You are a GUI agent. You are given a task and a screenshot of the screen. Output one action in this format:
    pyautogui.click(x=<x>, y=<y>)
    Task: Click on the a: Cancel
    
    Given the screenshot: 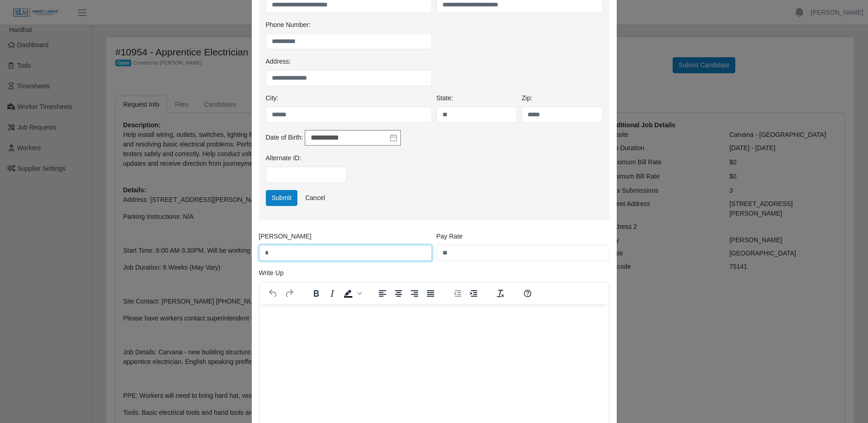 What is the action you would take?
    pyautogui.click(x=315, y=198)
    